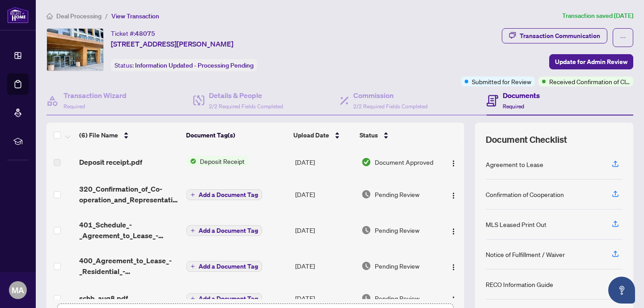 This screenshot has width=644, height=308. I want to click on span: MA, so click(18, 290).